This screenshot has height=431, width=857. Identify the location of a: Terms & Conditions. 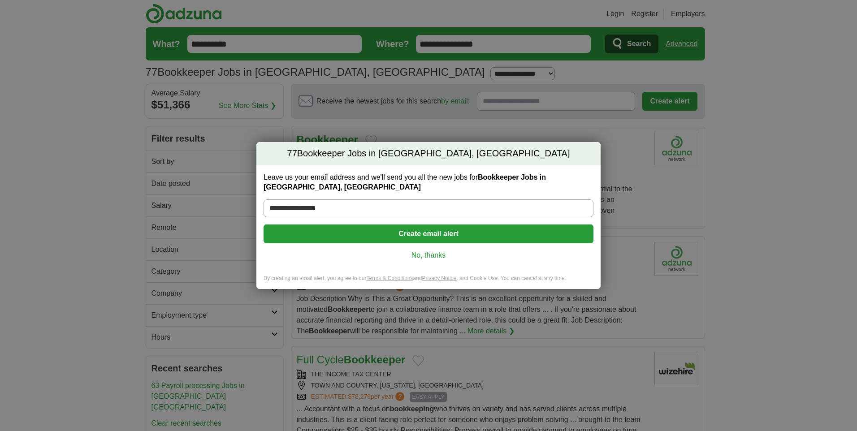
(389, 278).